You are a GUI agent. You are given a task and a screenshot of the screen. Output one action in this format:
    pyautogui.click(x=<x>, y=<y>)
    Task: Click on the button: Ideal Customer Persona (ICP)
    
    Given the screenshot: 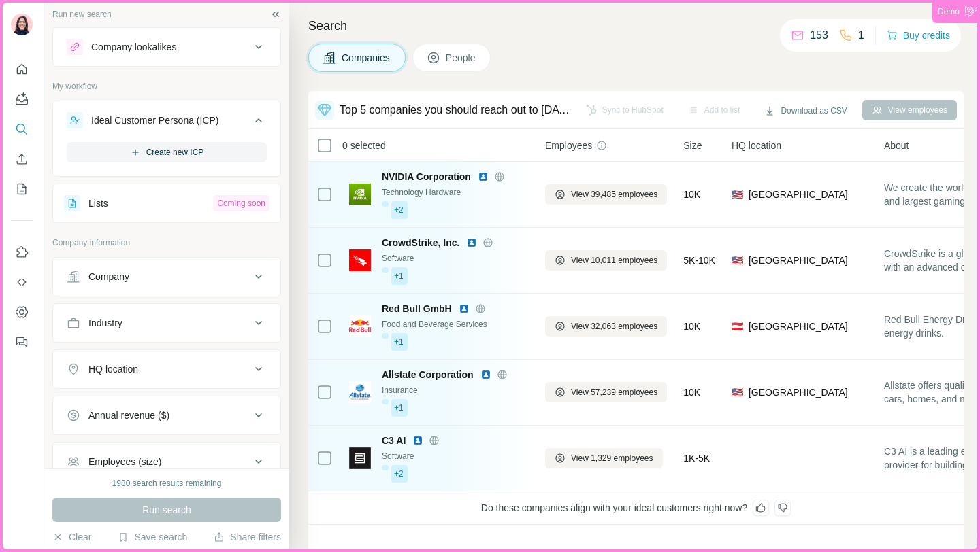 What is the action you would take?
    pyautogui.click(x=166, y=123)
    